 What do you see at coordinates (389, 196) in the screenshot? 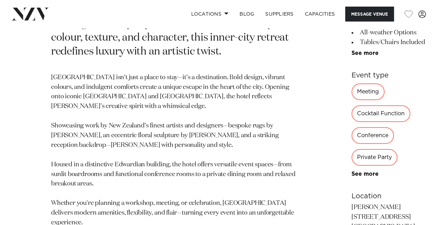
I see `h6: Location` at bounding box center [389, 196].